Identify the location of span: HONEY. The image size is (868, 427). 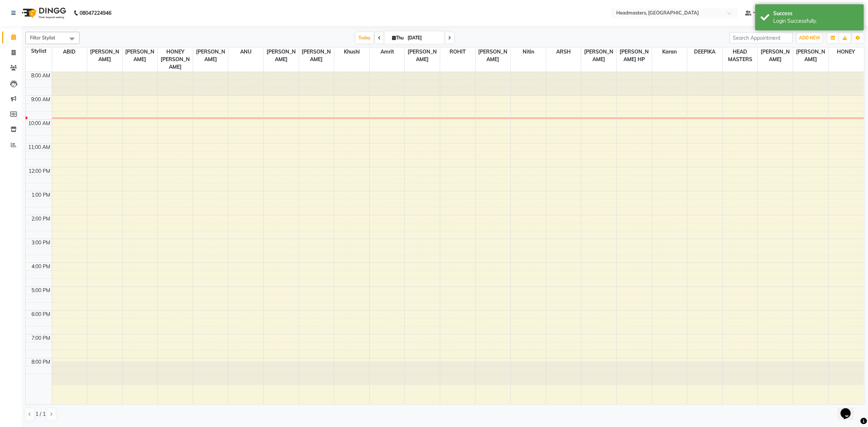
(845, 52).